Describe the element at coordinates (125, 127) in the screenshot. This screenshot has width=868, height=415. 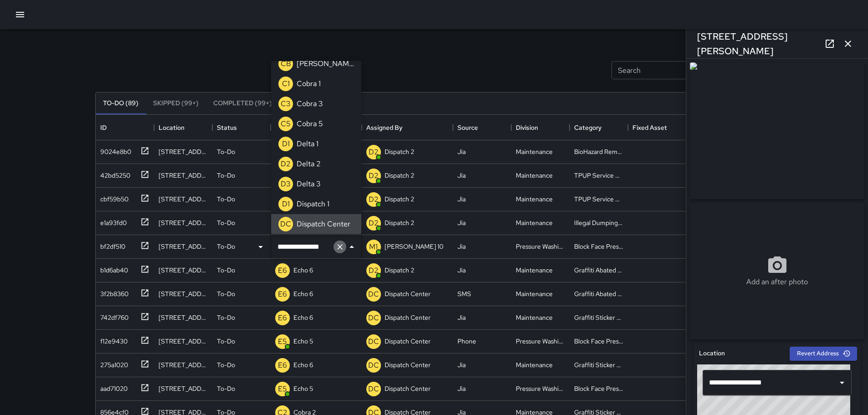
I see `div: ID` at that location.